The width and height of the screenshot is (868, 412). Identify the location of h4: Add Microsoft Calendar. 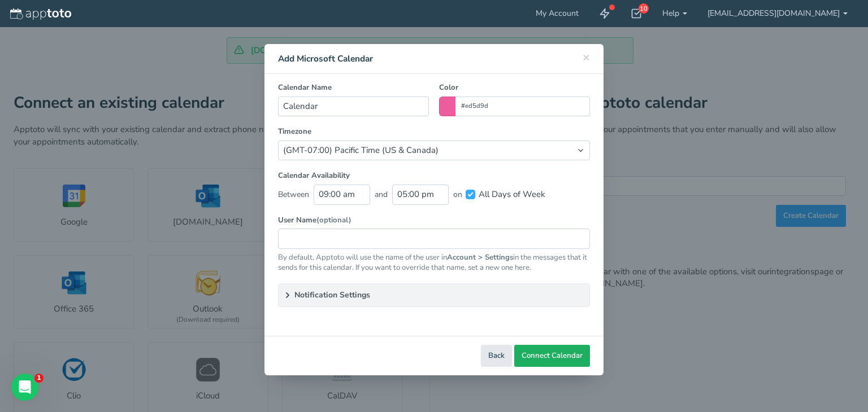
(434, 59).